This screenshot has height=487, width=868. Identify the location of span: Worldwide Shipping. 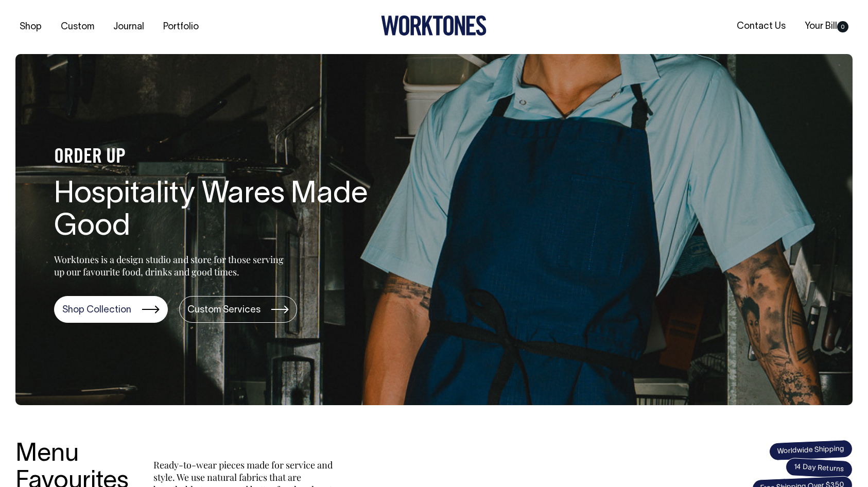
(810, 450).